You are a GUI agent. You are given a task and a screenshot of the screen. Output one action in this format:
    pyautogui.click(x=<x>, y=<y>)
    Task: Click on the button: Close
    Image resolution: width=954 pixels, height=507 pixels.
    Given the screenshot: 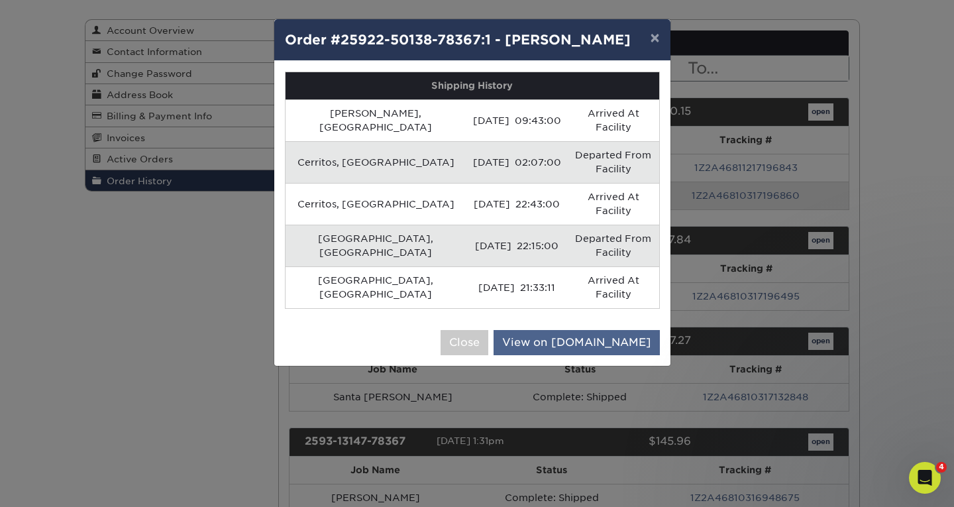 What is the action you would take?
    pyautogui.click(x=464, y=342)
    